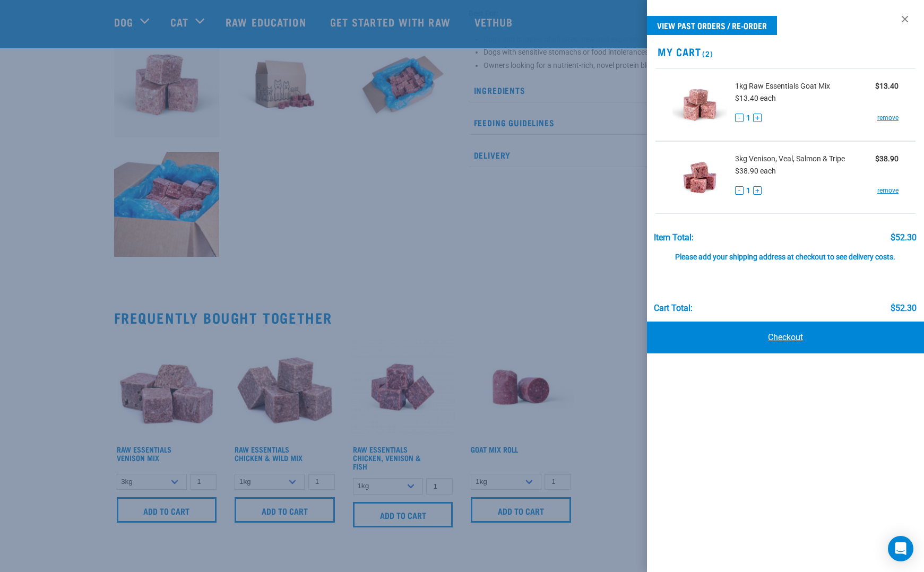 The height and width of the screenshot is (572, 924). What do you see at coordinates (673, 309) in the screenshot?
I see `div: Cart total:` at bounding box center [673, 309].